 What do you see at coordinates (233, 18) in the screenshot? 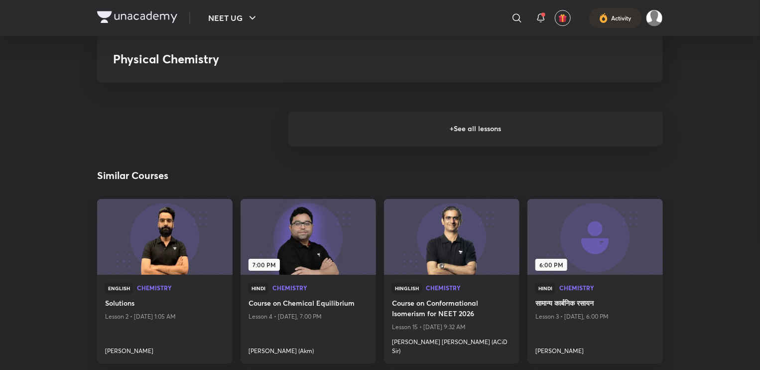
I see `button: NEET UG` at bounding box center [233, 18].